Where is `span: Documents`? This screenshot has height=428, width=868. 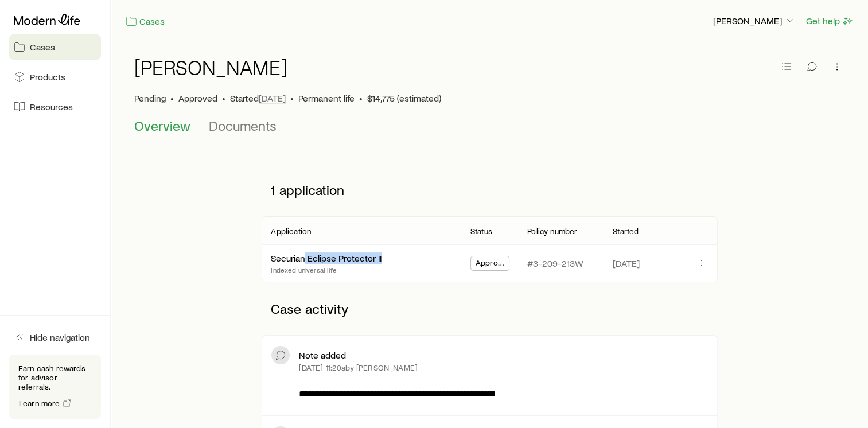
span: Documents is located at coordinates (243, 126).